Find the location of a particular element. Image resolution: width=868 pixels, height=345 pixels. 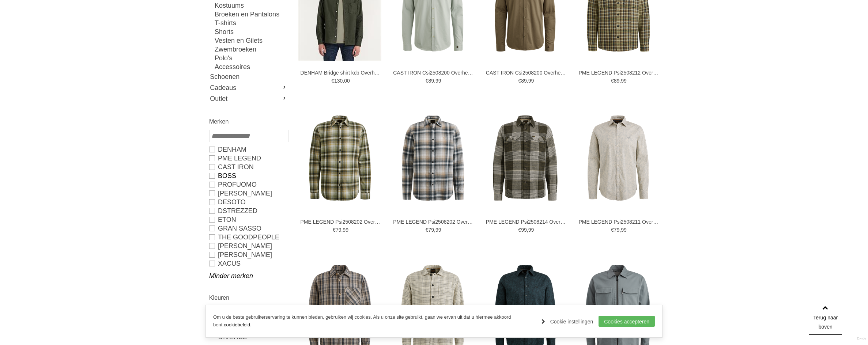

a: Cookies accepteren is located at coordinates (626, 322).